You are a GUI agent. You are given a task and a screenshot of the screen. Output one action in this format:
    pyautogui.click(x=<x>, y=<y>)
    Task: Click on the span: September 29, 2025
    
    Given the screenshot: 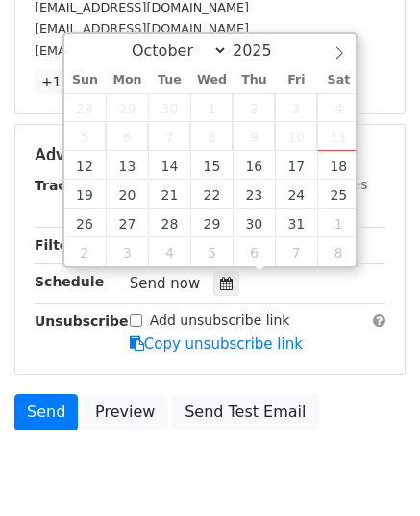 What is the action you would take?
    pyautogui.click(x=127, y=107)
    